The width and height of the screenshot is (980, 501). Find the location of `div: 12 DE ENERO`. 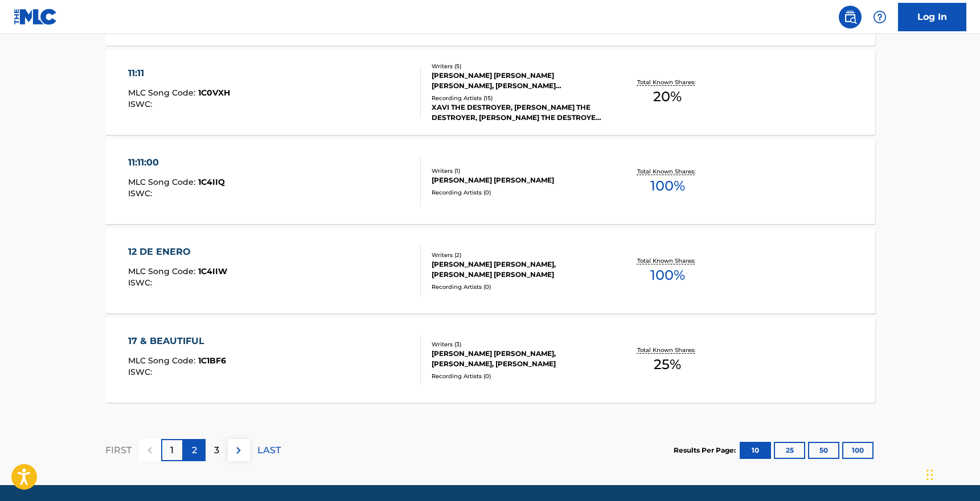

div: 12 DE ENERO is located at coordinates (178, 252).